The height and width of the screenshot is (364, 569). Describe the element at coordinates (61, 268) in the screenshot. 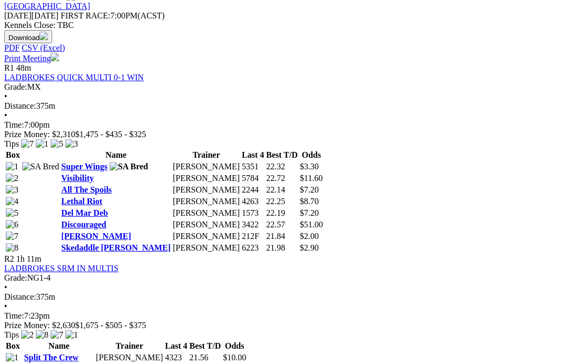

I see `a: LADBROKES SRM IN MULTIS` at that location.